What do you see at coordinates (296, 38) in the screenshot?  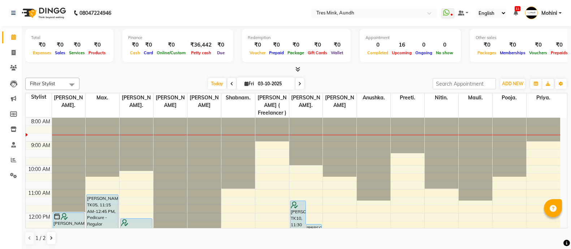 I see `div: Redemption` at bounding box center [296, 38].